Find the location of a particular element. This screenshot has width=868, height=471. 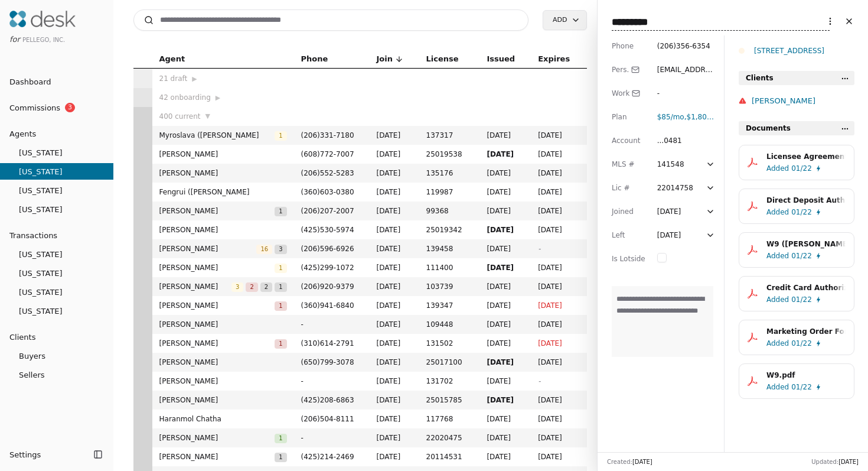

span: 99368 is located at coordinates (450, 211).